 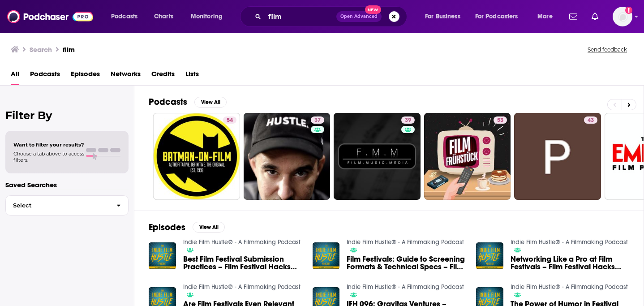 I want to click on span: Networks, so click(x=126, y=76).